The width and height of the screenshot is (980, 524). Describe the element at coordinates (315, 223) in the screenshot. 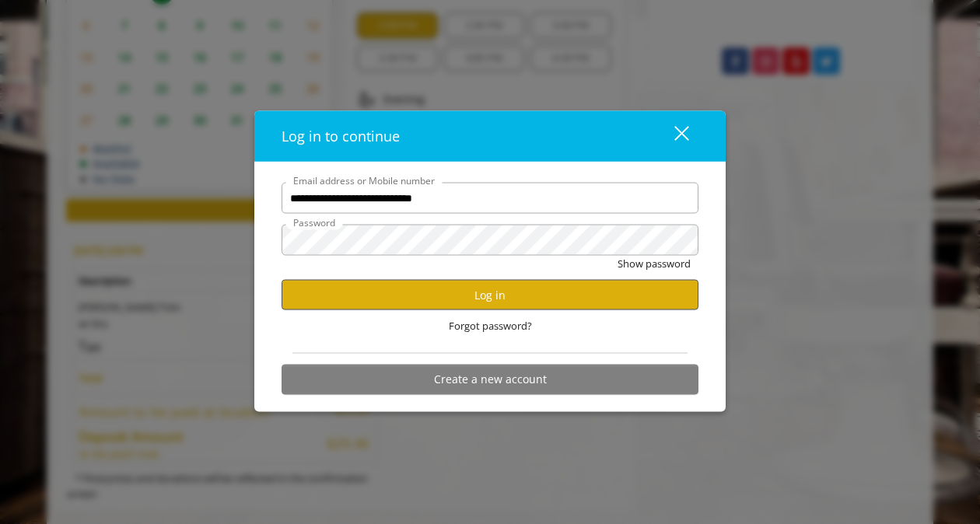

I see `label: Password` at that location.